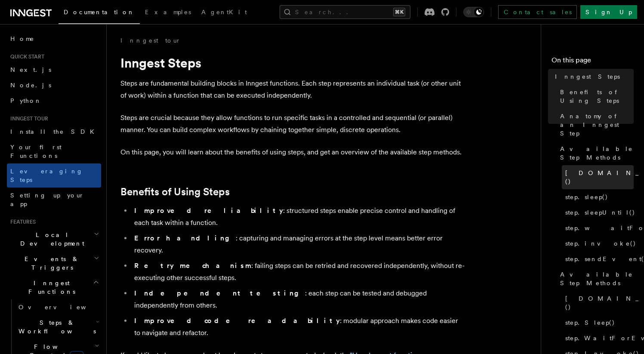 The width and height of the screenshot is (644, 354). What do you see at coordinates (598, 322) in the screenshot?
I see `a: step.Sleep()` at bounding box center [598, 322].